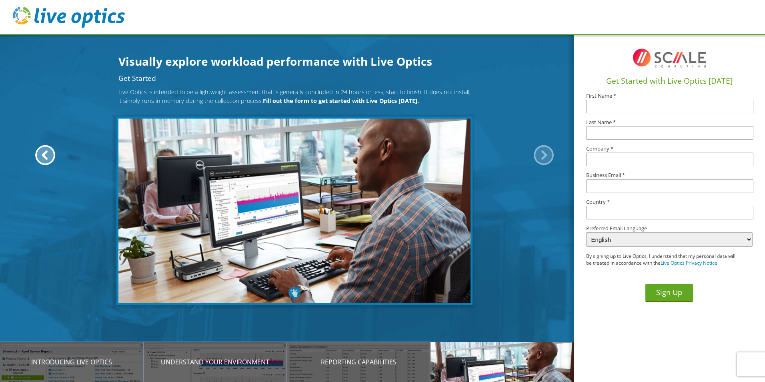 This screenshot has width=765, height=382. Describe the element at coordinates (670, 149) in the screenshot. I see `label: Company *` at that location.